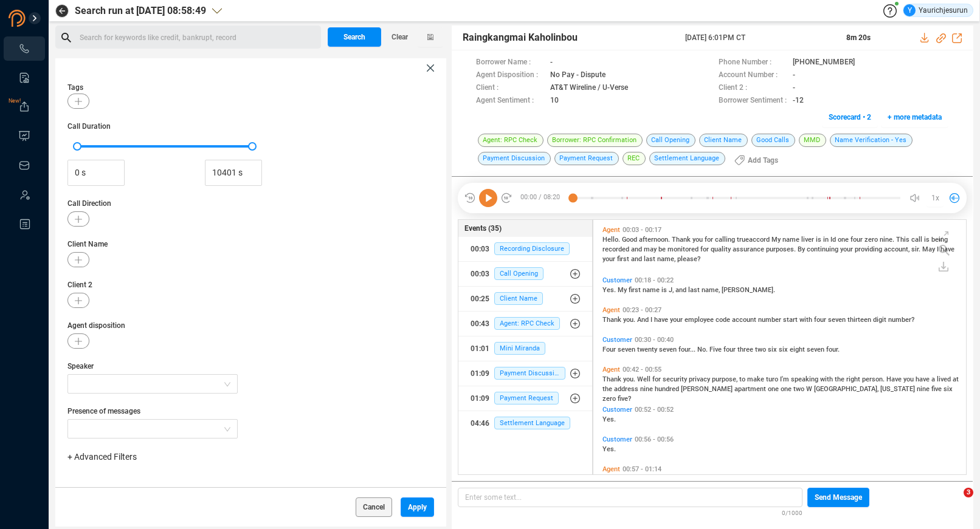 Image resolution: width=980 pixels, height=529 pixels. I want to click on span: one, so click(774, 389).